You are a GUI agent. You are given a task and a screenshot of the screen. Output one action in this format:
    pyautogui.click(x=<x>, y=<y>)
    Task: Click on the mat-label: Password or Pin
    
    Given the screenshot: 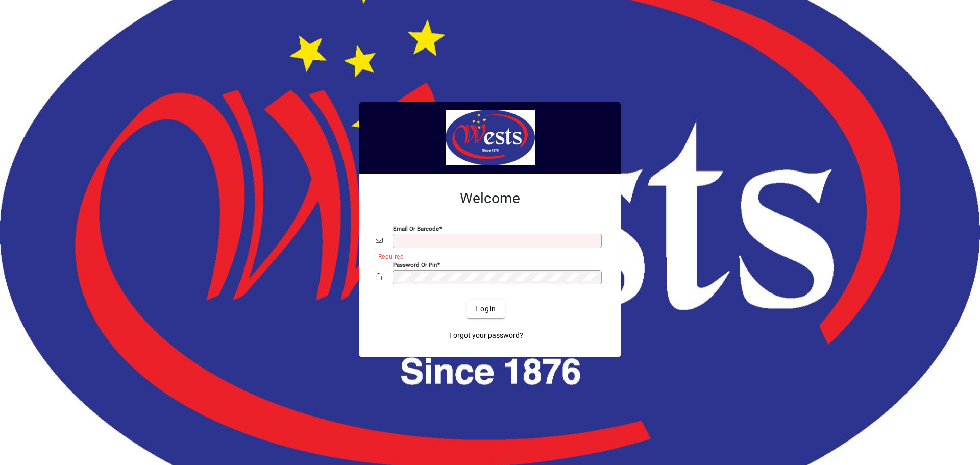 What is the action you would take?
    pyautogui.click(x=415, y=265)
    